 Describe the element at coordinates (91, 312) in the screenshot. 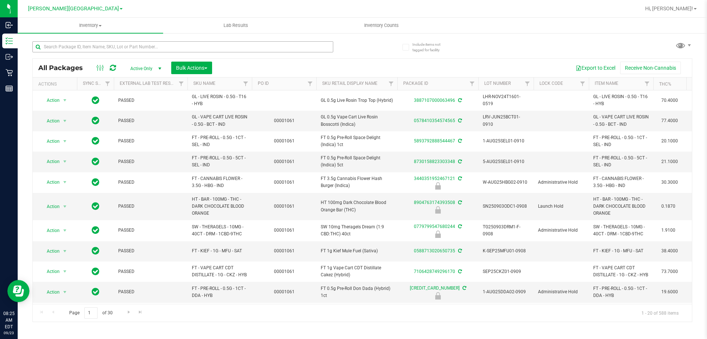

I see `input: 1` at that location.